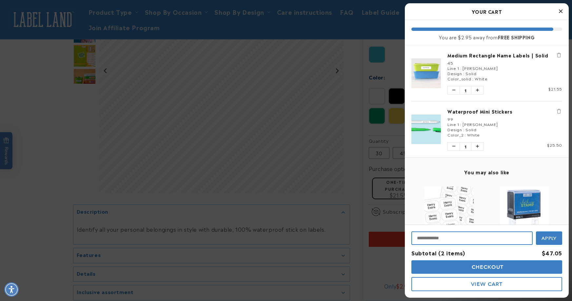  Describe the element at coordinates (555, 145) in the screenshot. I see `span: $25.50` at that location.